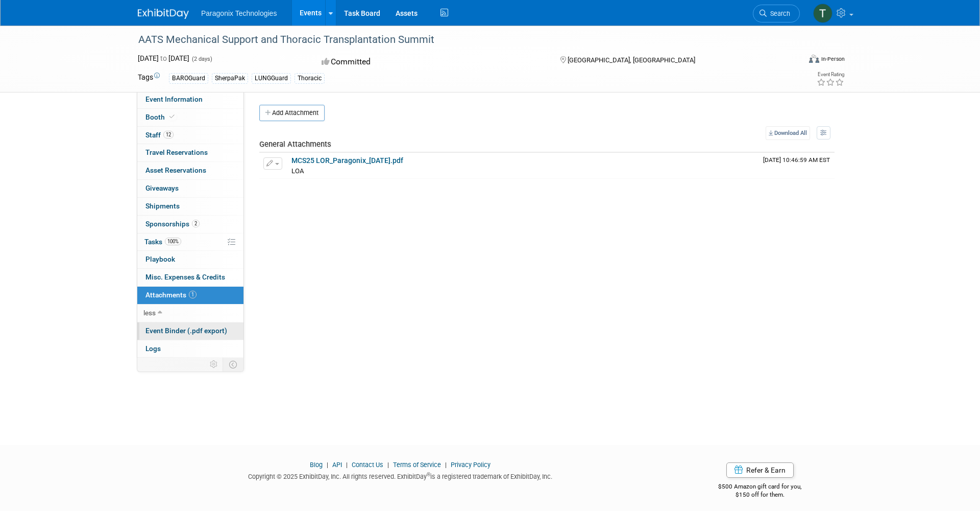 The height and width of the screenshot is (511, 980). Describe the element at coordinates (788, 133) in the screenshot. I see `a: Download All` at that location.